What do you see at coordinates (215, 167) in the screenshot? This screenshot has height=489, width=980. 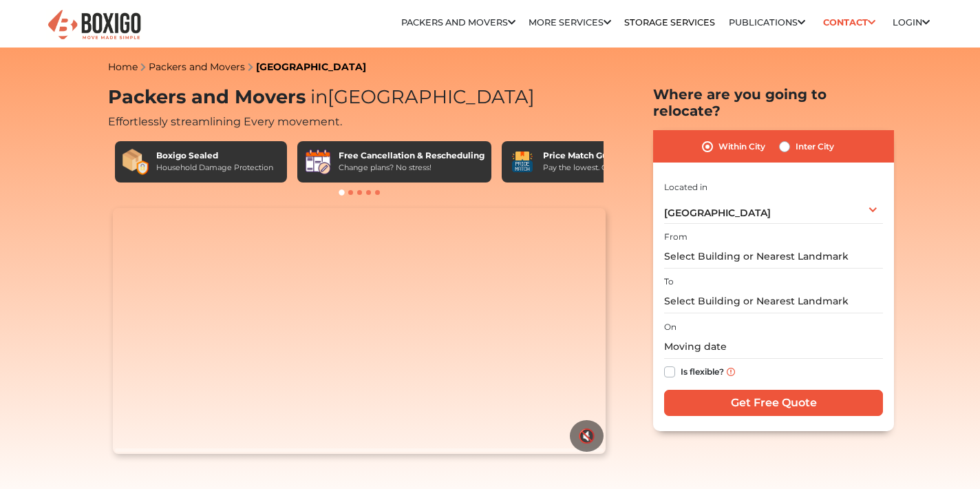 I see `div: Household Damage Protection` at bounding box center [215, 167].